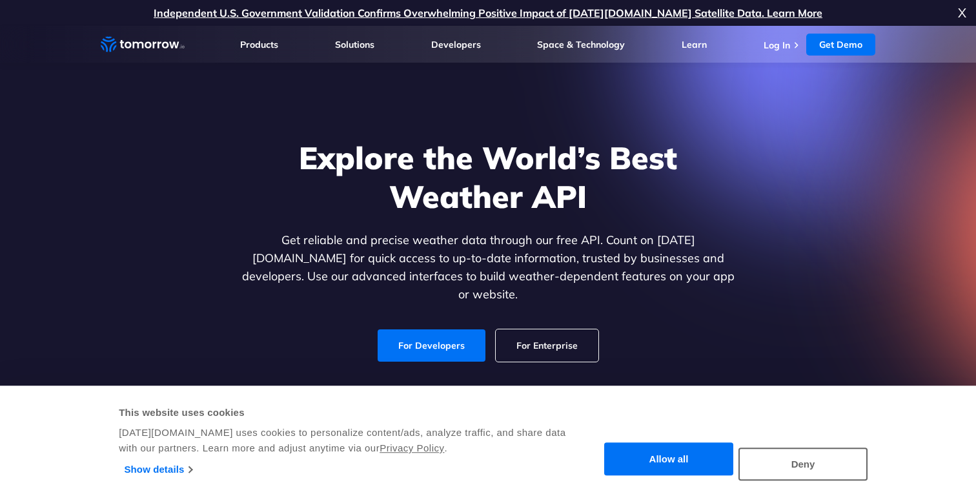  Describe the element at coordinates (581, 45) in the screenshot. I see `a: Space & Technology` at that location.